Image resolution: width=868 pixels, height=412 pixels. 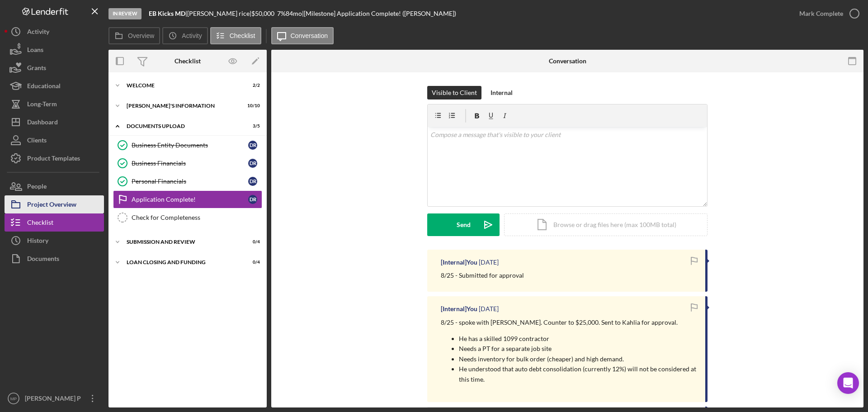 What do you see at coordinates (294, 14) in the screenshot?
I see `div: 84 mo` at bounding box center [294, 14].